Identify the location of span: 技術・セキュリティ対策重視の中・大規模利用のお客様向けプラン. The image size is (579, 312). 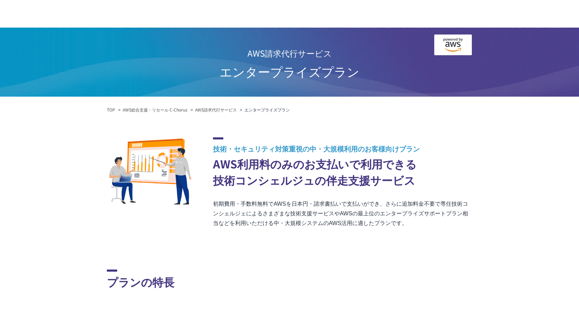
(343, 148).